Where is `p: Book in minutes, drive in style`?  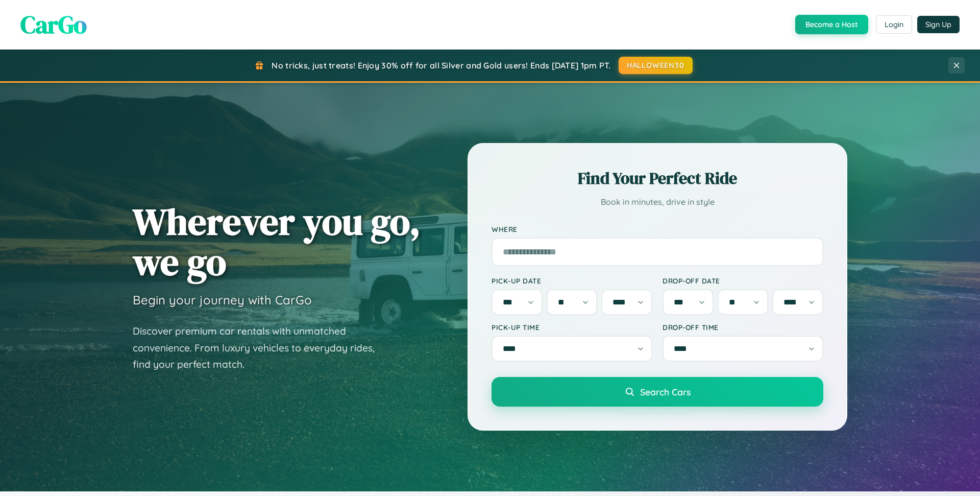
p: Book in minutes, drive in style is located at coordinates (657, 202).